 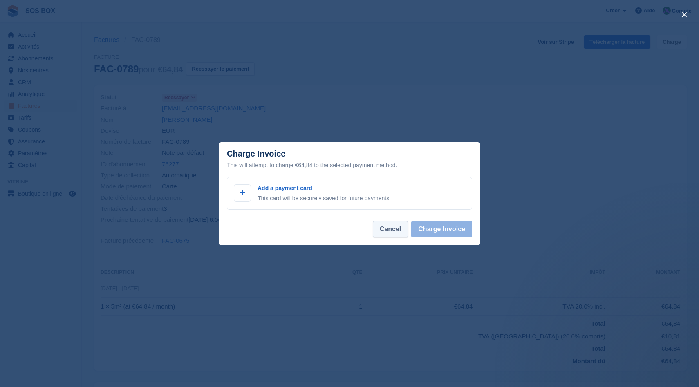 I want to click on a: Add a payment card This card will be securely saved for future payments., so click(x=349, y=193).